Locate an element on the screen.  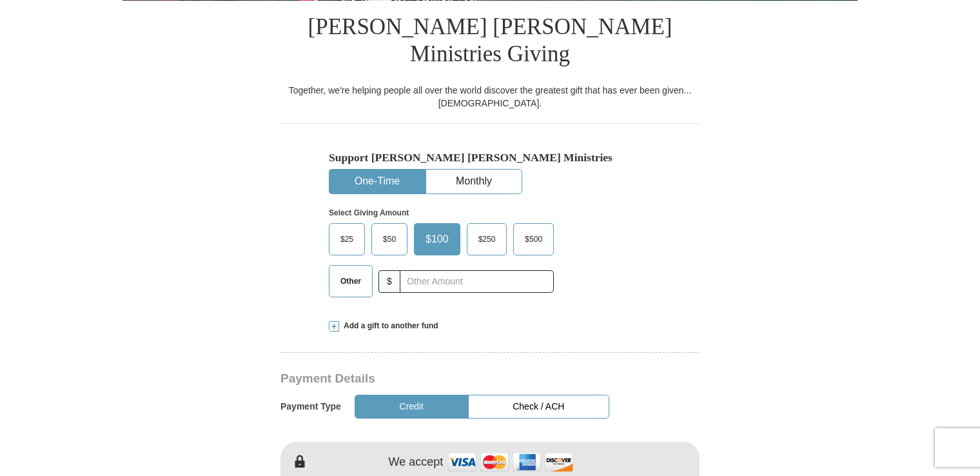
button: Check / ACH is located at coordinates (538, 406).